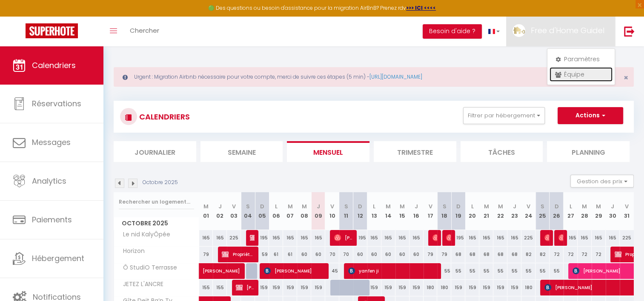 The image size is (644, 301). I want to click on li: Planning, so click(588, 151).